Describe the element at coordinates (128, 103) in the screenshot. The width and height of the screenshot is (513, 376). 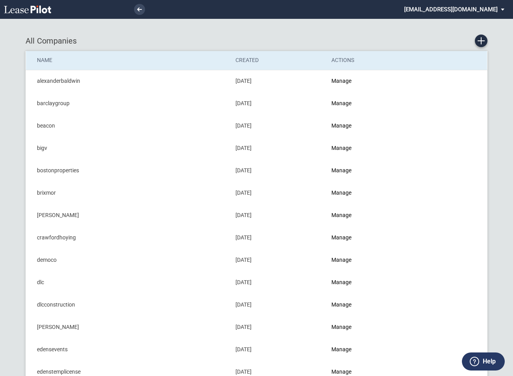
I see `td: barclaygroup` at that location.